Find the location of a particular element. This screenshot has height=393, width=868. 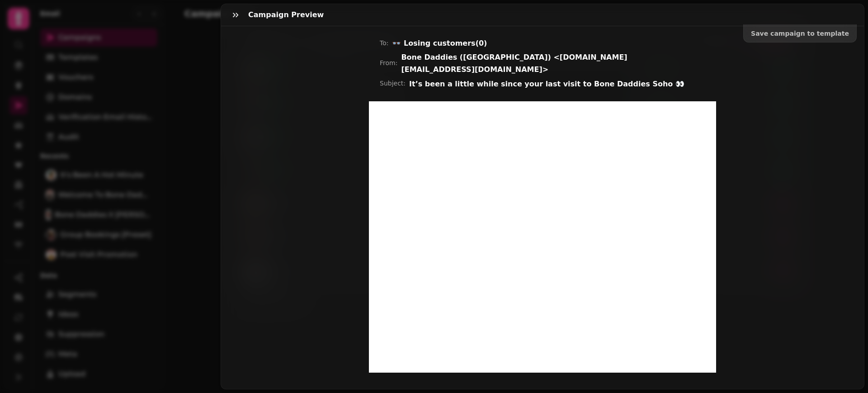

h3: Campaign preview is located at coordinates (287, 15).